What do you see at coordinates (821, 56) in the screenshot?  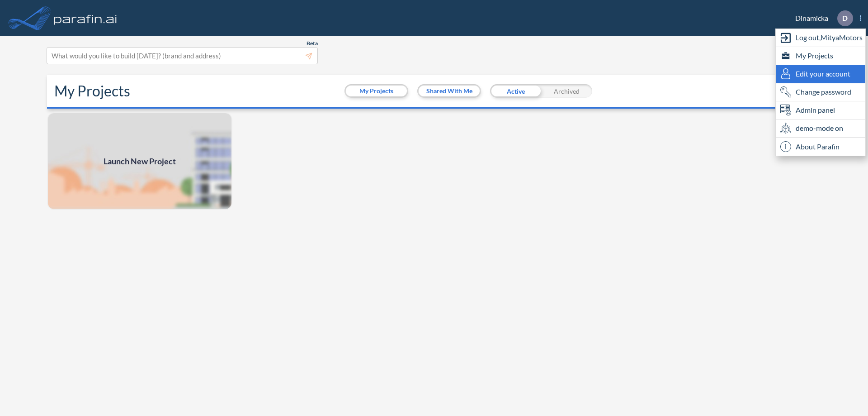 I see `div: My Projects` at bounding box center [821, 56].